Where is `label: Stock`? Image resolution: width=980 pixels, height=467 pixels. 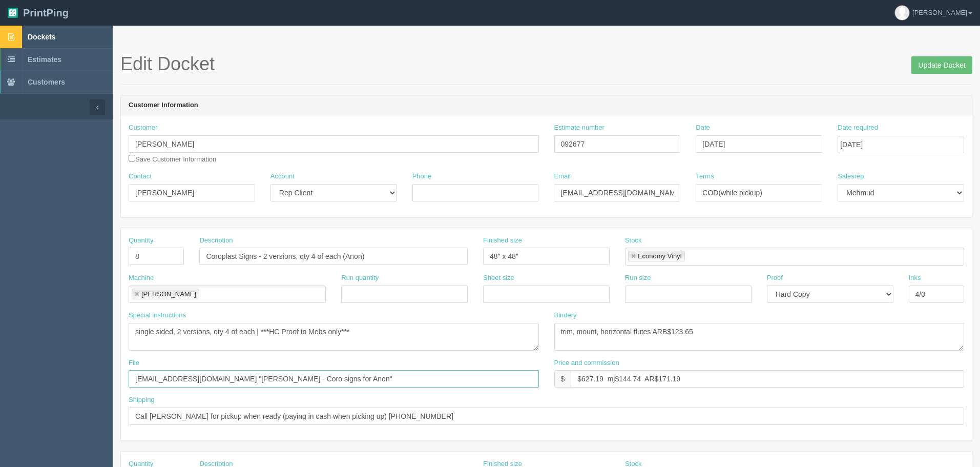
label: Stock is located at coordinates (634, 240).